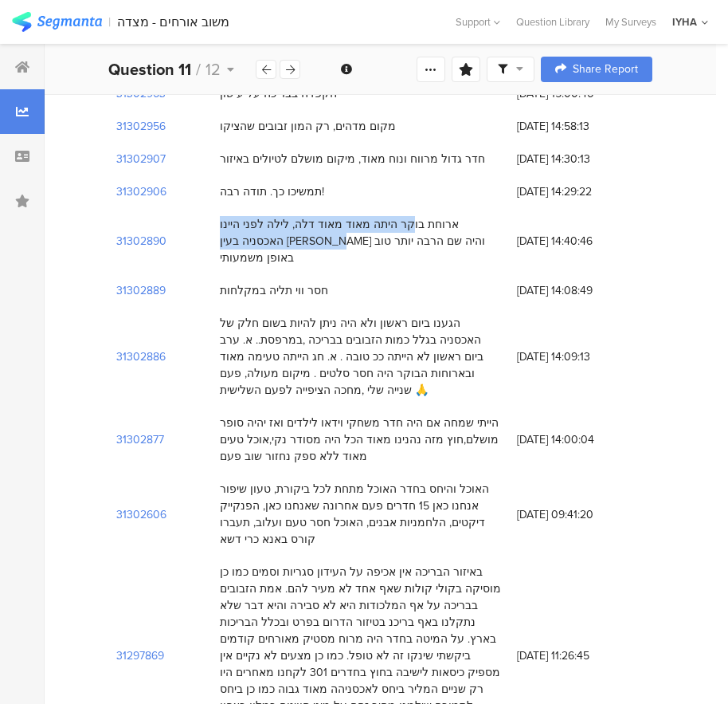 The image size is (728, 704). I want to click on b: Question 11, so click(149, 69).